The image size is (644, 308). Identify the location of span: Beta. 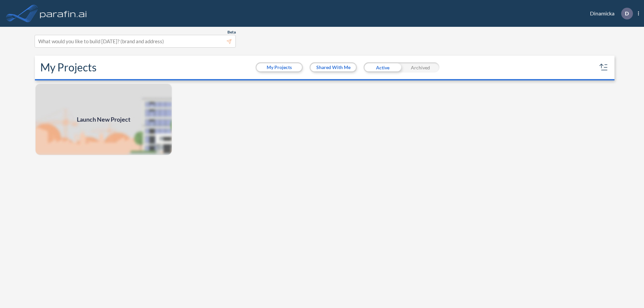
(232, 32).